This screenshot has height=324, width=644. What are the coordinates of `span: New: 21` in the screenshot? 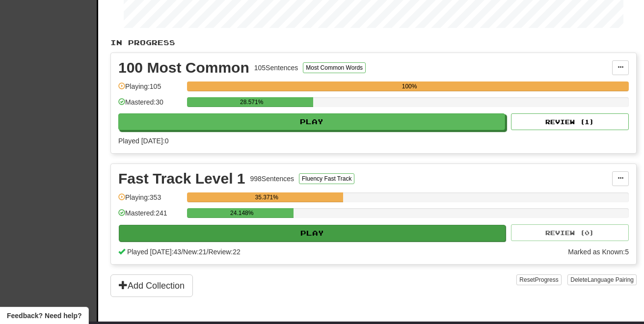 It's located at (194, 252).